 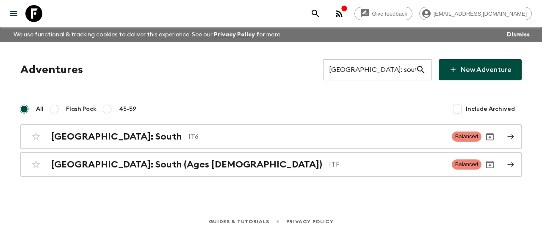 What do you see at coordinates (390, 14) in the screenshot?
I see `span: Give feedback` at bounding box center [390, 14].